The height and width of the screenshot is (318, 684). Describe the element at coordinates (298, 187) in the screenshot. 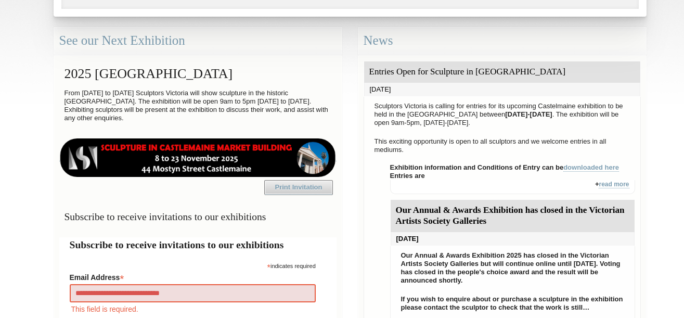

I see `a: Print Invitation` at that location.